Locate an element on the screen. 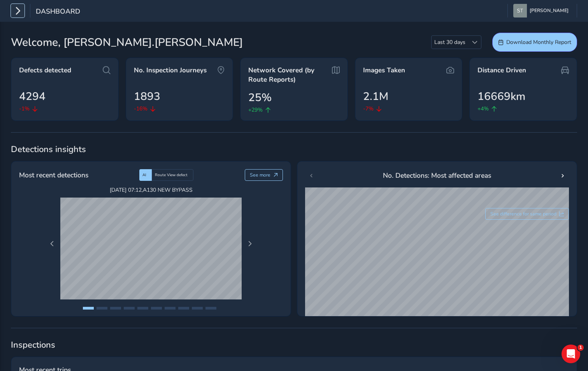 The image size is (588, 371). span: Distance Driven is located at coordinates (501, 70).